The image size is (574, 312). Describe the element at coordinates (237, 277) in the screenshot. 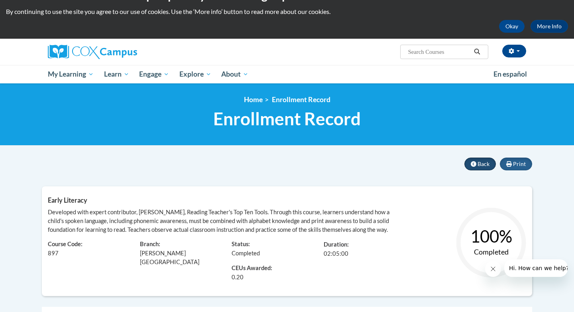

I see `span: 0.20` at that location.